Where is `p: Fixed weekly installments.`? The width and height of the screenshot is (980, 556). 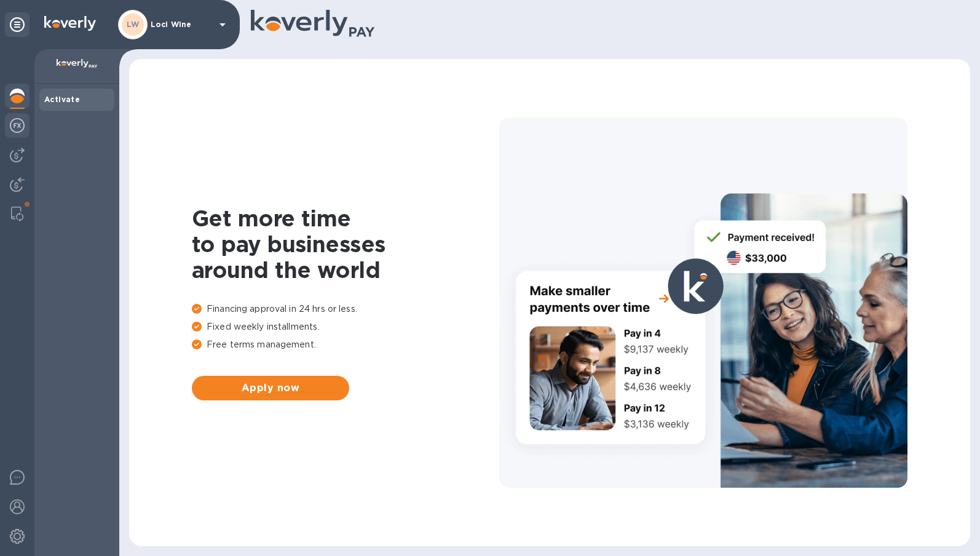
p: Fixed weekly installments. is located at coordinates (346, 326).